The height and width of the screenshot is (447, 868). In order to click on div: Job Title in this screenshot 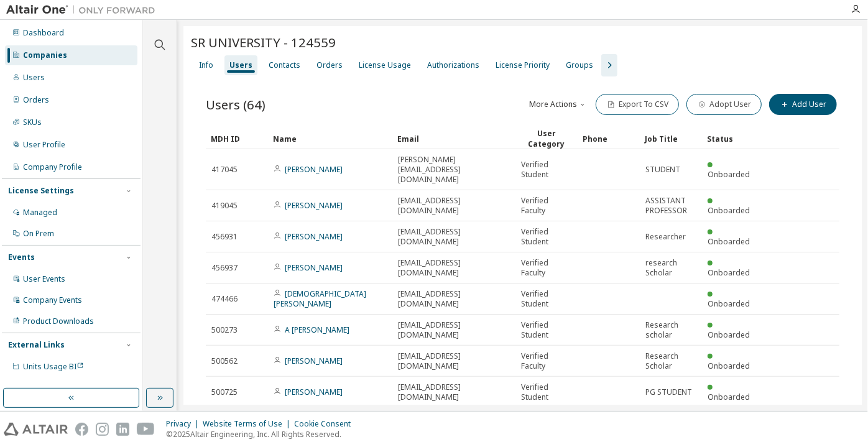, I will do `click(671, 138)`.